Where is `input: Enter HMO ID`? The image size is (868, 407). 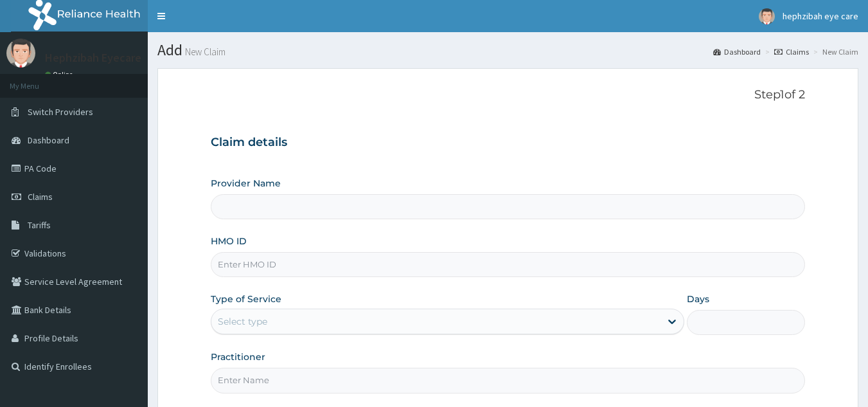
input: Enter HMO ID is located at coordinates (508, 264).